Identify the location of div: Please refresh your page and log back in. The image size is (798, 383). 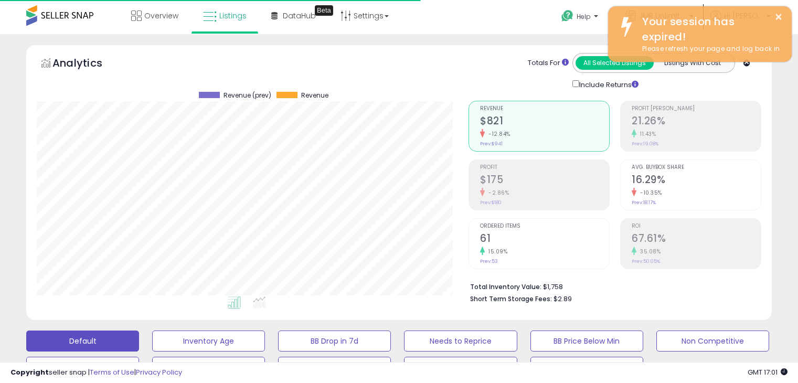
(709, 49).